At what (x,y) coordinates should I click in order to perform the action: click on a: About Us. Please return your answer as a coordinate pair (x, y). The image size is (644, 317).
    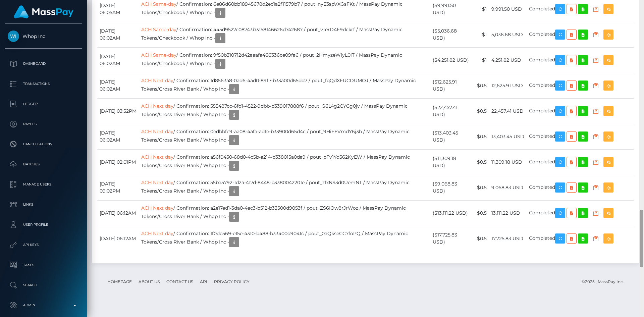
    Looking at the image, I should click on (149, 282).